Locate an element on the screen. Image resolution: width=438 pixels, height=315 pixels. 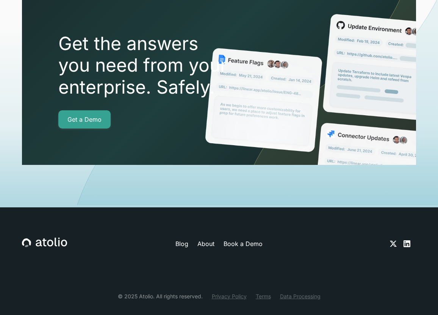
a: Data Processing is located at coordinates (300, 296).